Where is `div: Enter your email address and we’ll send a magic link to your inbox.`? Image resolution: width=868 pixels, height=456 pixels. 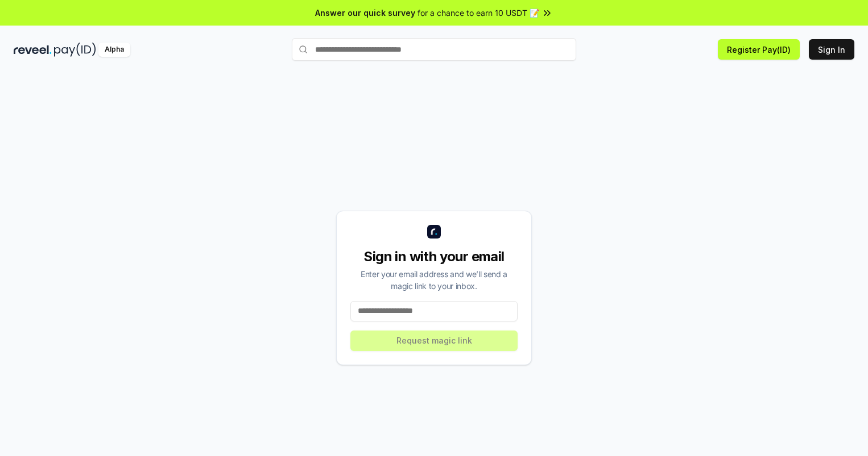
div: Enter your email address and we’ll send a magic link to your inbox. is located at coordinates (434, 280).